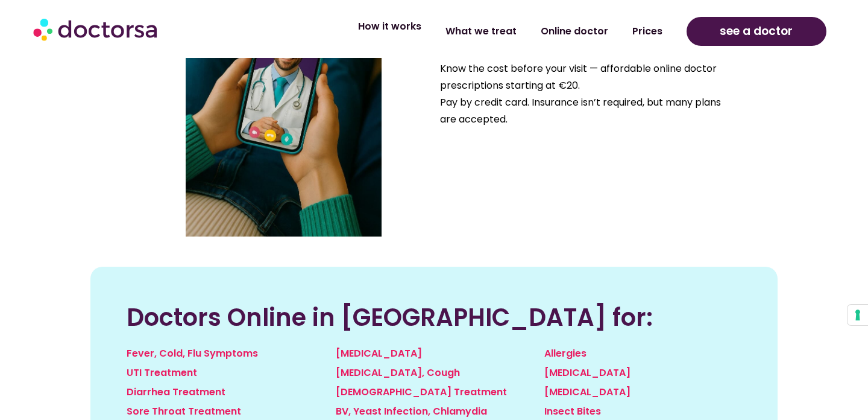  What do you see at coordinates (457, 411) in the screenshot?
I see `a: , Chlamydia` at bounding box center [457, 411].